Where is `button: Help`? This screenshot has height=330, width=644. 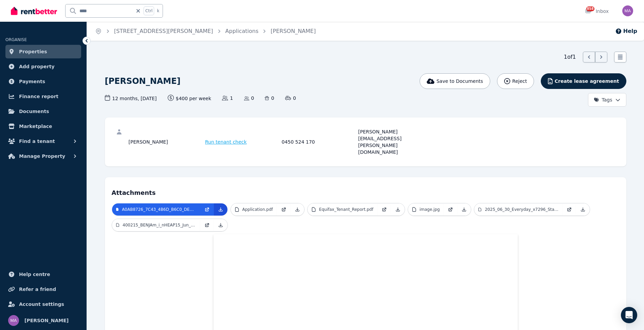 button: Help is located at coordinates (626, 31).